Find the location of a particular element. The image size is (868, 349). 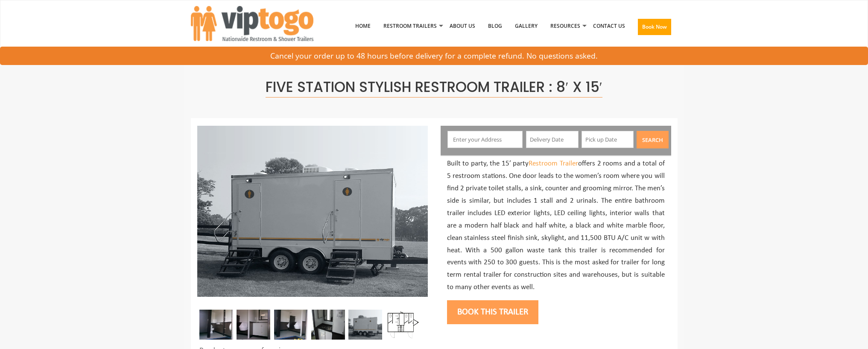

a: Gallery is located at coordinates (526, 26).